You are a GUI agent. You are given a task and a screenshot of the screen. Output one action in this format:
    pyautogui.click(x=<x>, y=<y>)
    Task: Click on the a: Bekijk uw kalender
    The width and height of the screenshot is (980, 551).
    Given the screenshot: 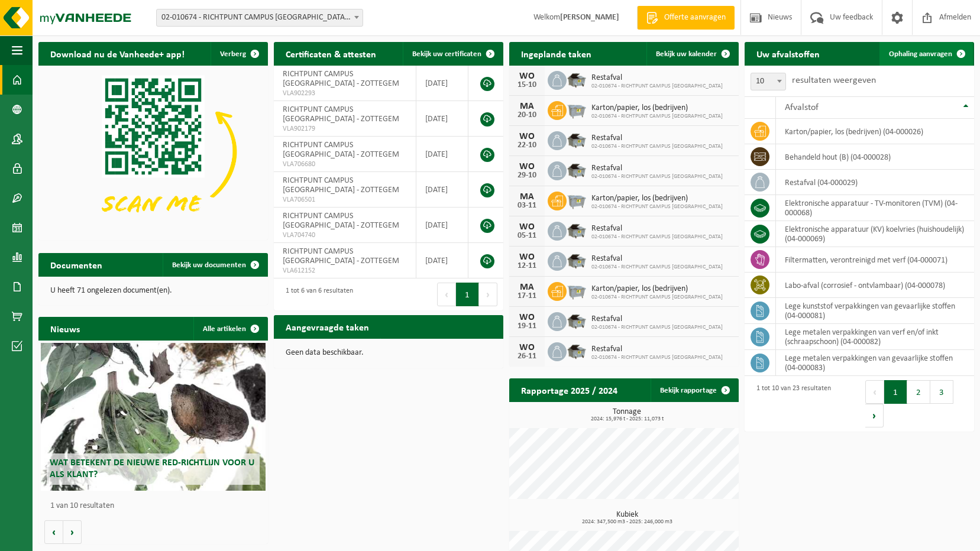 What is the action you would take?
    pyautogui.click(x=692, y=54)
    